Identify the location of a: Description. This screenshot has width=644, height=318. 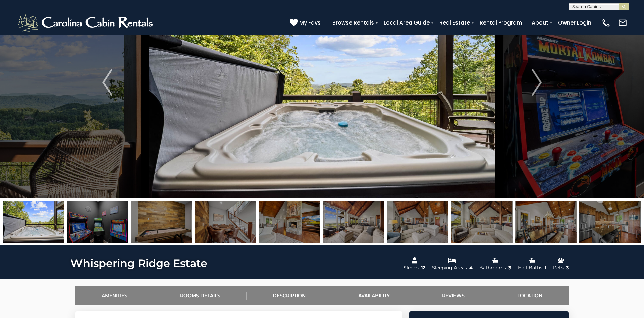
(289, 295).